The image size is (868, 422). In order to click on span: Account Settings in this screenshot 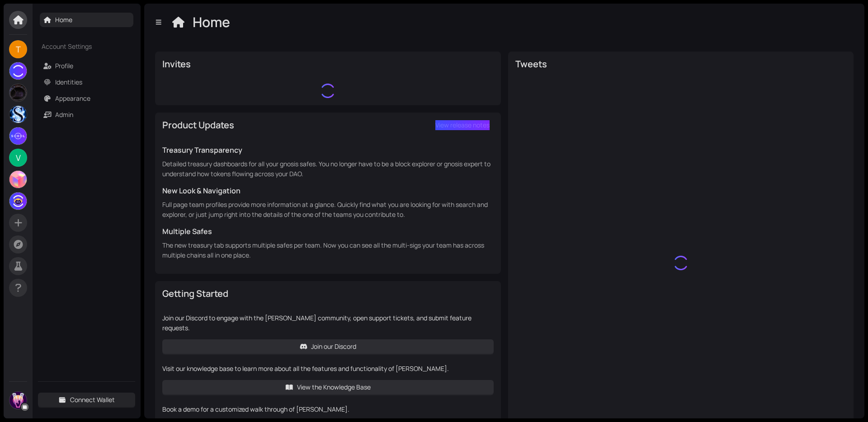, I will do `click(79, 46)`.